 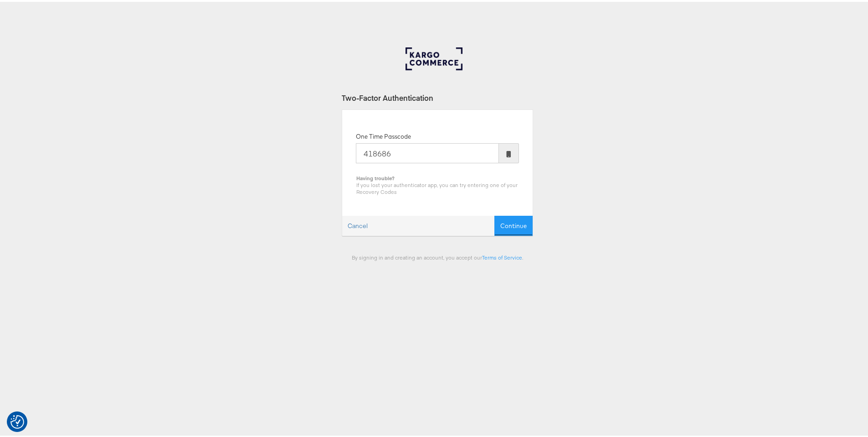 I want to click on img: Revisit consent button, so click(x=17, y=420).